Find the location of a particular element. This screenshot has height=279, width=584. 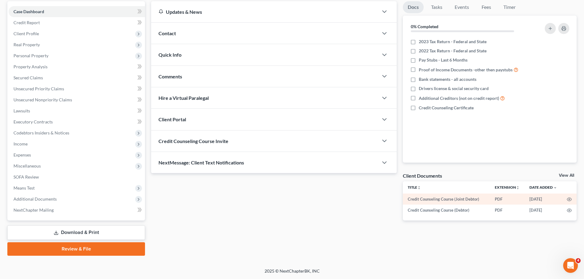

span: Quick Info is located at coordinates (170, 55).